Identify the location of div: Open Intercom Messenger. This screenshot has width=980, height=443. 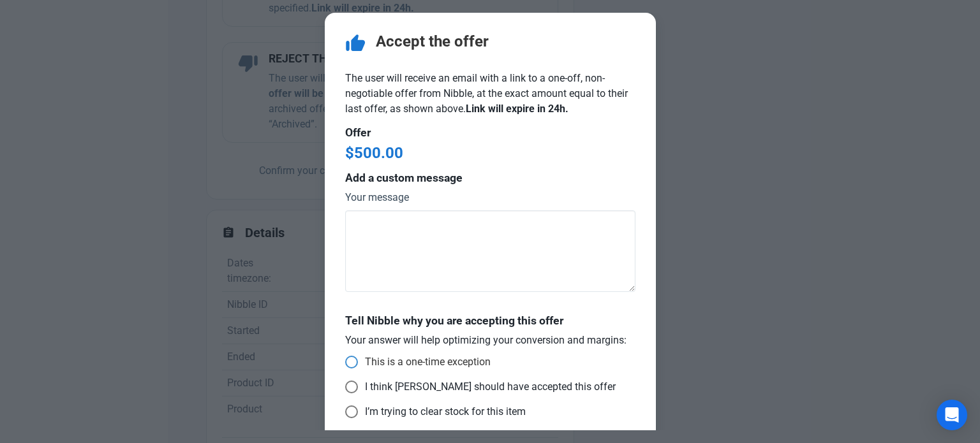
(952, 415).